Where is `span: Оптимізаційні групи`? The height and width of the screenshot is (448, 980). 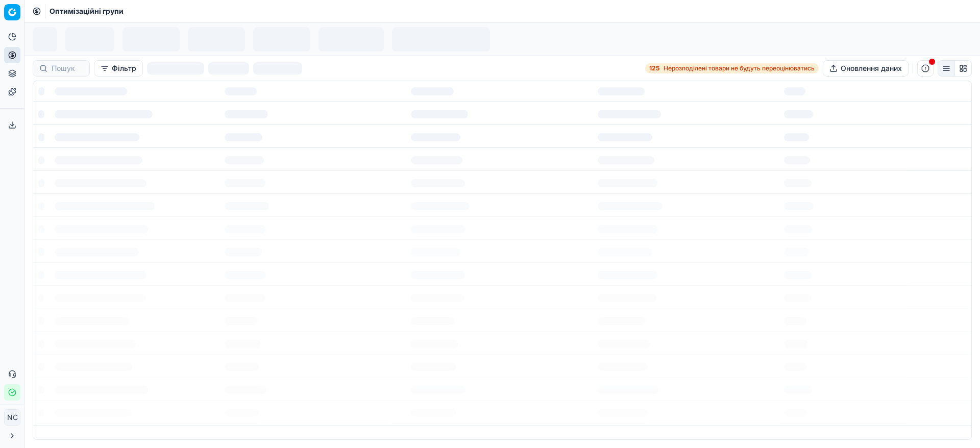 span: Оптимізаційні групи is located at coordinates (87, 12).